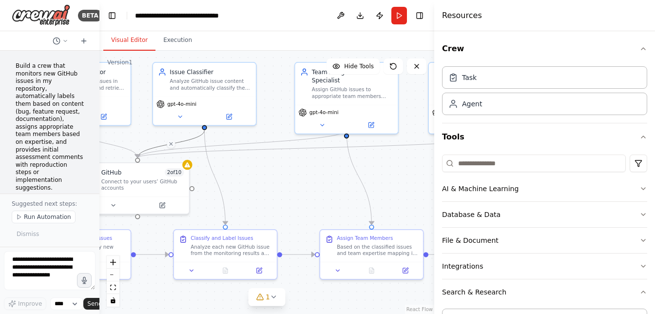  Describe the element at coordinates (129, 40) in the screenshot. I see `button: Visual Editor` at that location.